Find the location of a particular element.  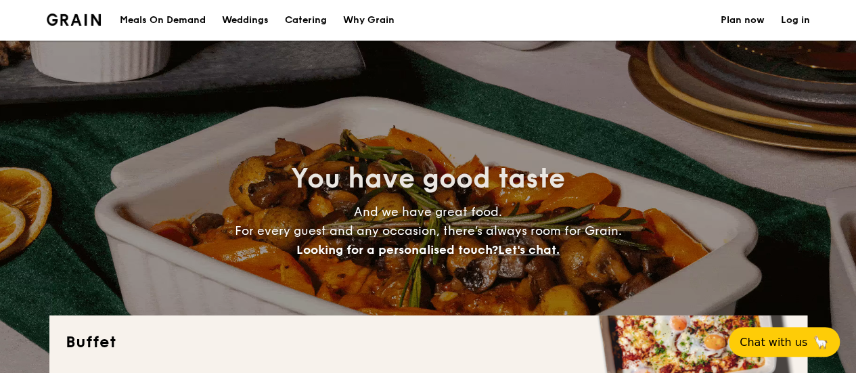

h2: Buffet is located at coordinates (428, 342).